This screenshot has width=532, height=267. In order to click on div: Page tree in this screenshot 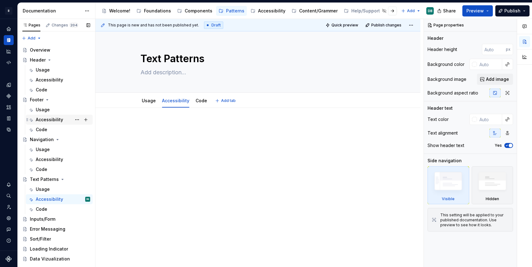, I will do `click(56, 154)`.